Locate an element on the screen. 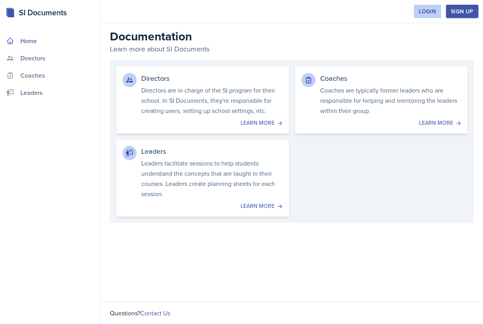 This screenshot has height=324, width=483. a: Contact Us is located at coordinates (155, 313).